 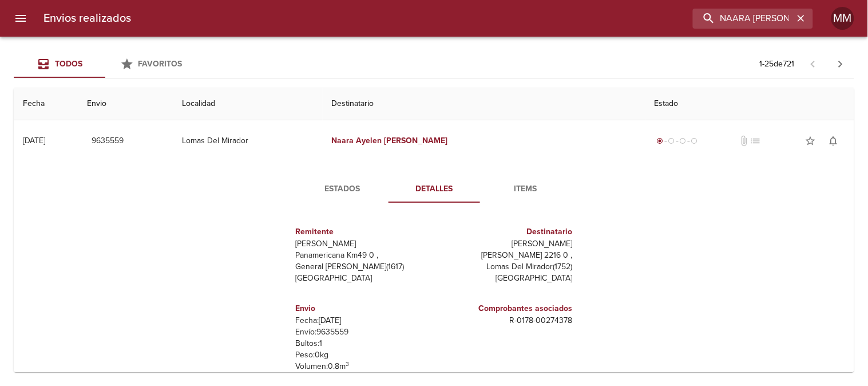 I want to click on span: Detalles, so click(x=434, y=189).